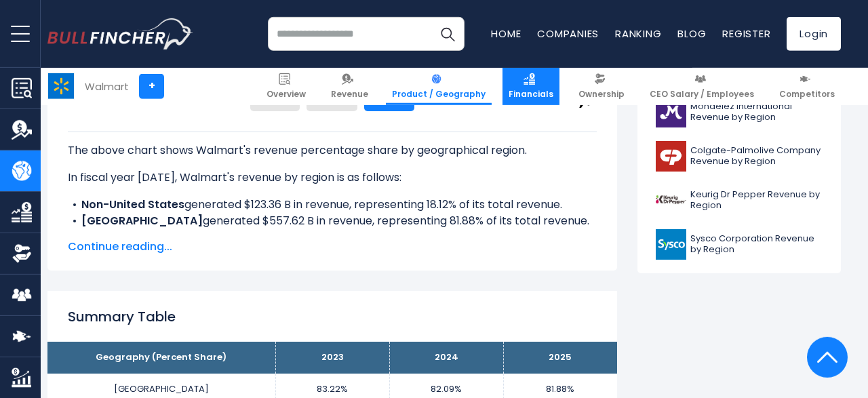  Describe the element at coordinates (638, 33) in the screenshot. I see `a: Ranking` at that location.